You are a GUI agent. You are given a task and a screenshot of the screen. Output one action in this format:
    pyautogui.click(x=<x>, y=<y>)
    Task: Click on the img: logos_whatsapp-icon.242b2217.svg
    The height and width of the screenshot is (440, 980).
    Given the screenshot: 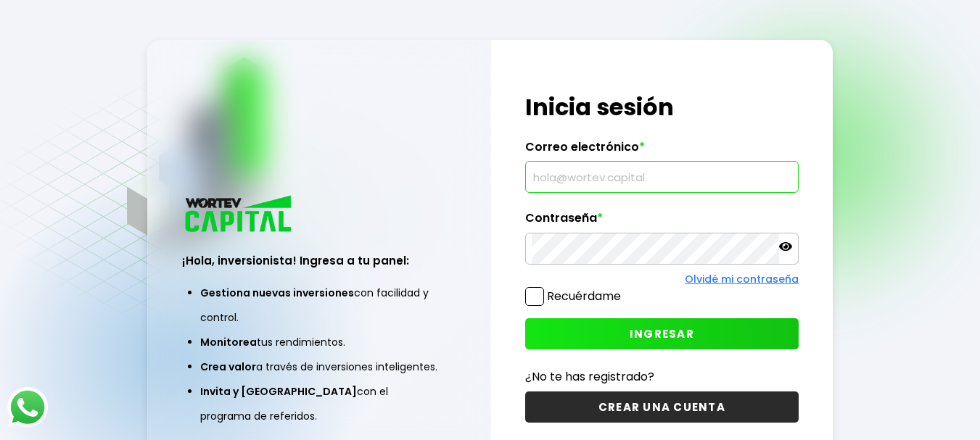 What is the action you would take?
    pyautogui.click(x=28, y=408)
    